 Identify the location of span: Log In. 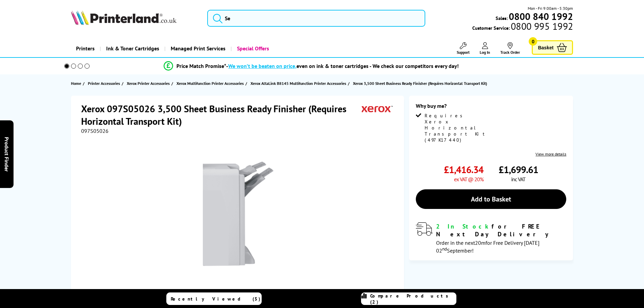
(485, 52).